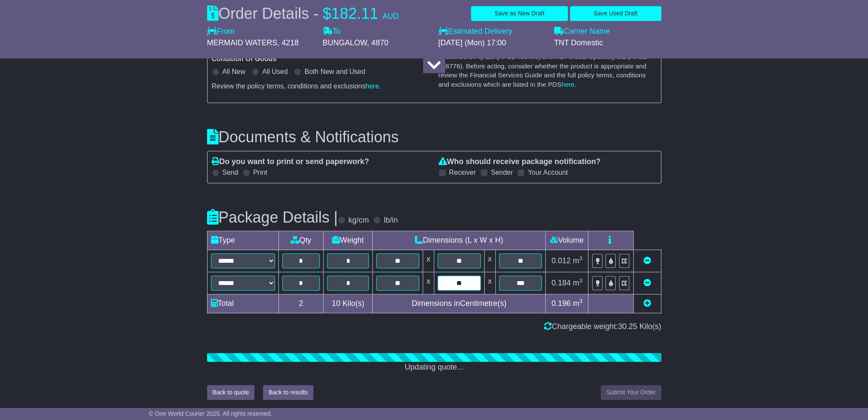 The image size is (868, 420). I want to click on label: Who should receive package notification?, so click(520, 162).